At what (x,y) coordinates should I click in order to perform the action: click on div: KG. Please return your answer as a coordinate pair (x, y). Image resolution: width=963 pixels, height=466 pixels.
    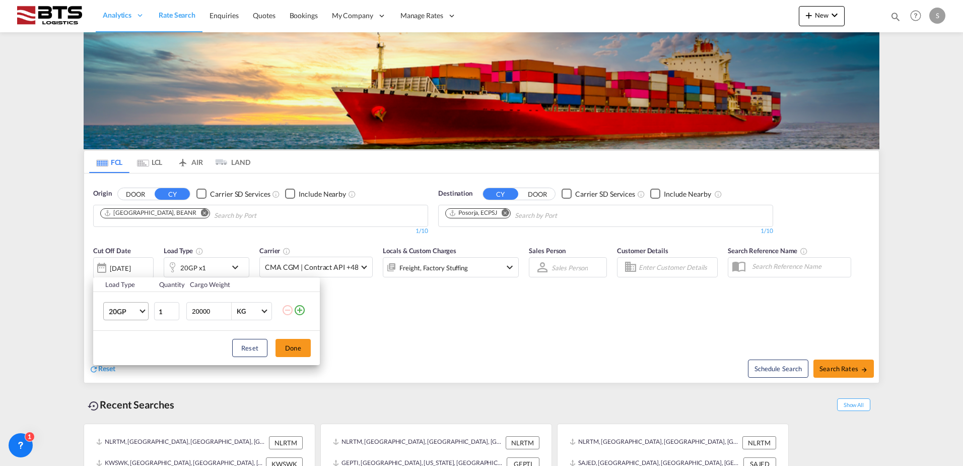
    Looking at the image, I should click on (241, 311).